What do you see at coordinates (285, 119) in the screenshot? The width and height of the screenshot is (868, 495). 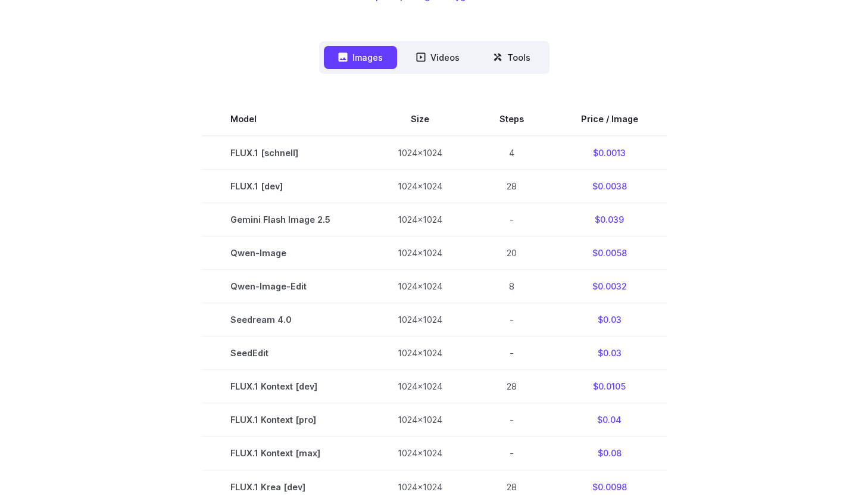 I see `th: Model` at bounding box center [285, 119].